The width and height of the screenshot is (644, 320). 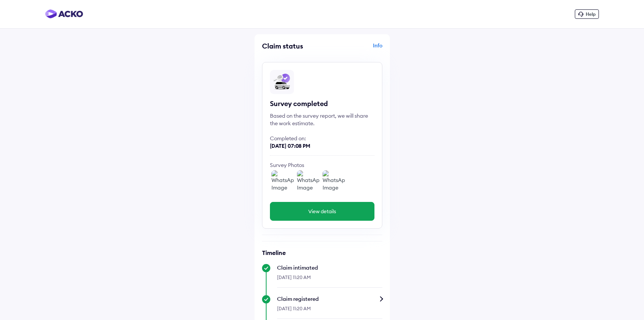 What do you see at coordinates (64, 14) in the screenshot?
I see `img: horizontal-gradient.png` at bounding box center [64, 14].